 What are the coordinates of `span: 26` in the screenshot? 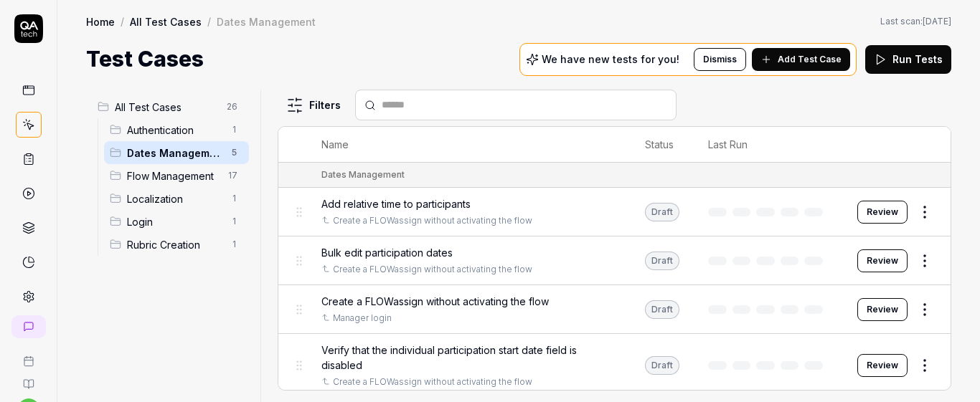 It's located at (232, 107).